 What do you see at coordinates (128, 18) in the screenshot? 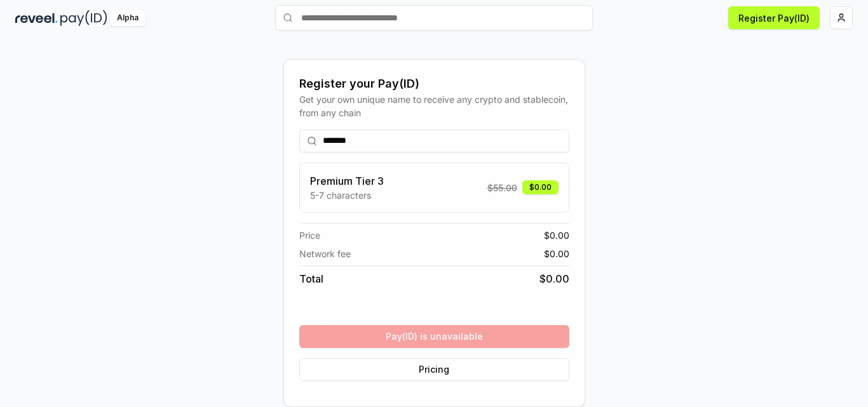
I see `div: Alpha` at bounding box center [128, 18].